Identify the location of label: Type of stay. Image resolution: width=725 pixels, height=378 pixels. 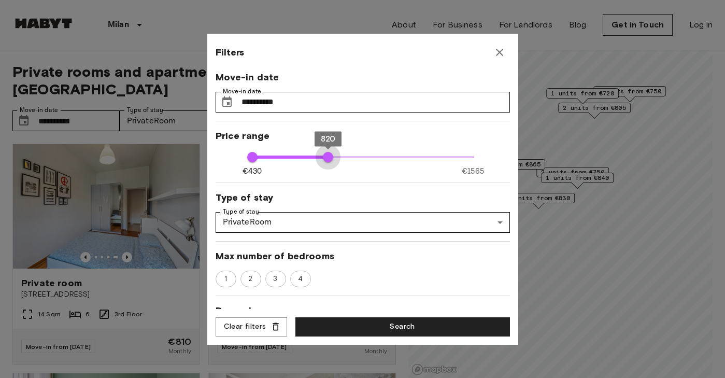
(241, 212).